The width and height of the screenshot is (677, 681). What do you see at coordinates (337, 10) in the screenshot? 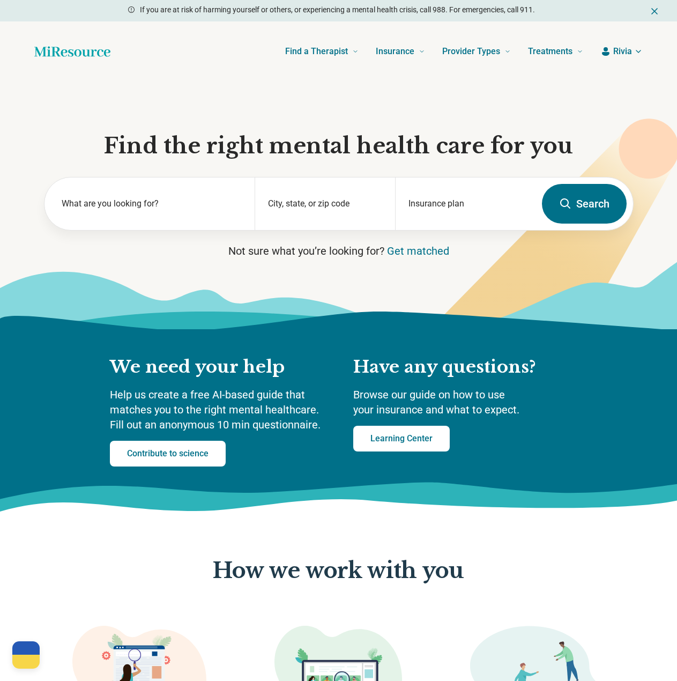
I see `p: If you are at risk of harming yourself or others, or experiencing a mental health crisis, call 98...` at bounding box center [337, 10].